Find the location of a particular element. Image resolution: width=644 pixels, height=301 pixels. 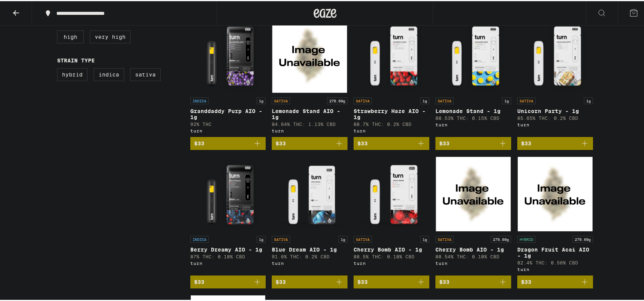

a: Open page for Unicorn Party - 1g from turn is located at coordinates (555, 76).